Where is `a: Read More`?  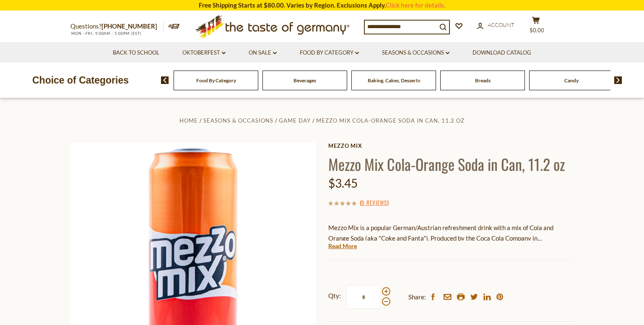 a: Read More is located at coordinates (342, 246).